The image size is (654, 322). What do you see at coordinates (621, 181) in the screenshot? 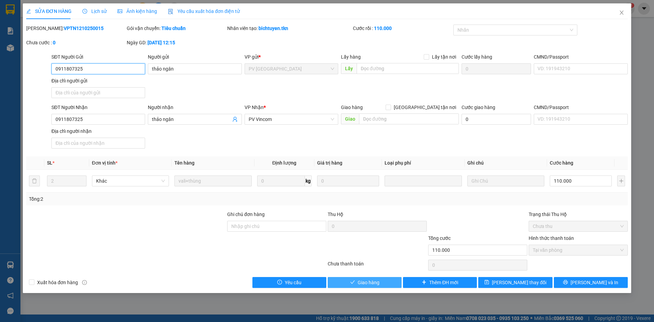
I see `button: plus` at bounding box center [621, 181].